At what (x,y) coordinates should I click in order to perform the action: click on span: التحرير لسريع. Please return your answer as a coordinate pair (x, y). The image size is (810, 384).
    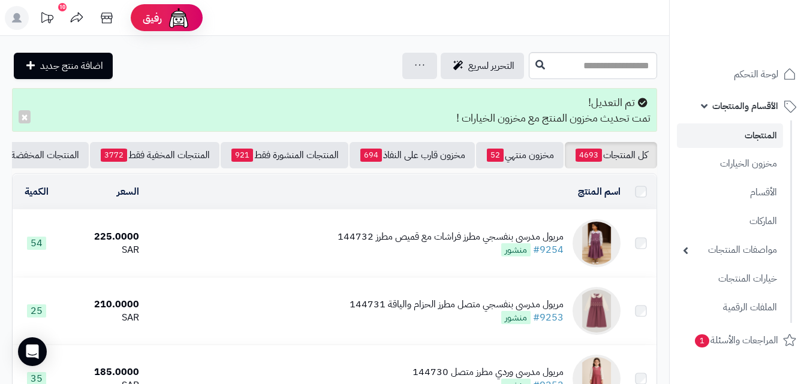
    Looking at the image, I should click on (491, 66).